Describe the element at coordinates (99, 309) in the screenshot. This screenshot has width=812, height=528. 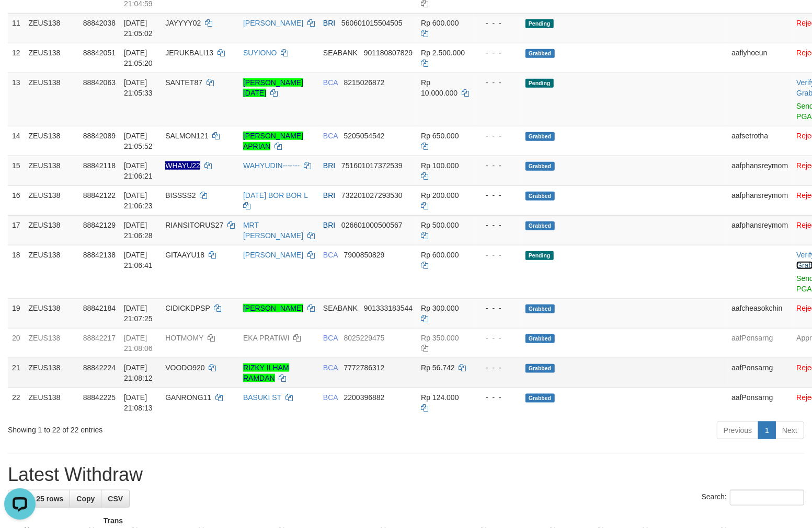
I see `span: 88842184` at that location.